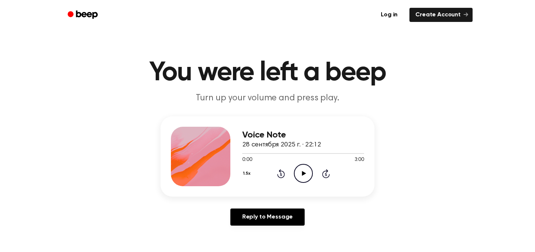  I want to click on span: 0:00, so click(247, 160).